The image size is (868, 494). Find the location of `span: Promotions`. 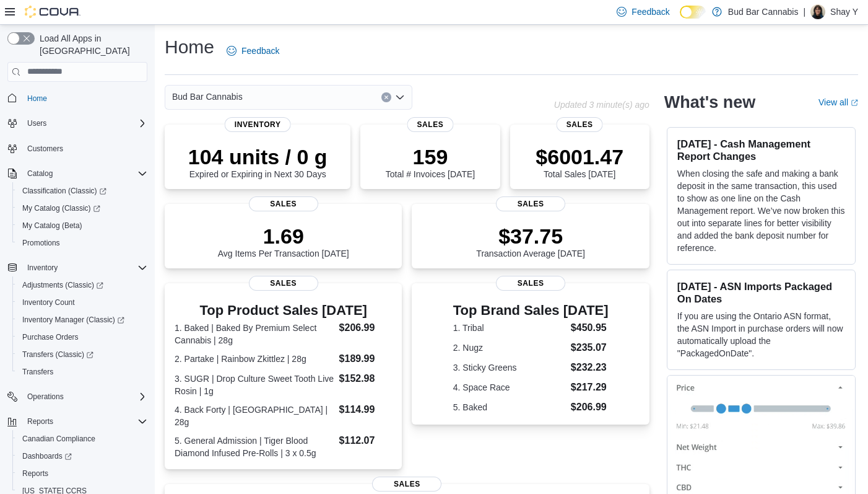

span: Promotions is located at coordinates (41, 243).